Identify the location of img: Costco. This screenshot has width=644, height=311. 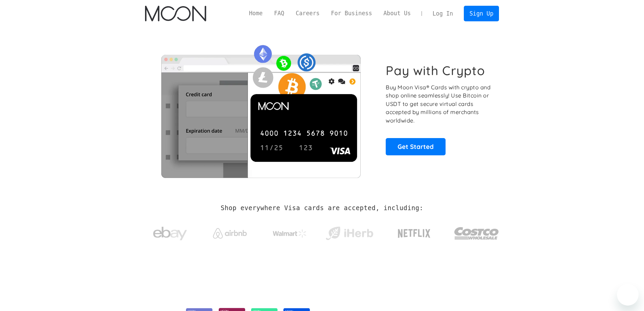
(477, 233).